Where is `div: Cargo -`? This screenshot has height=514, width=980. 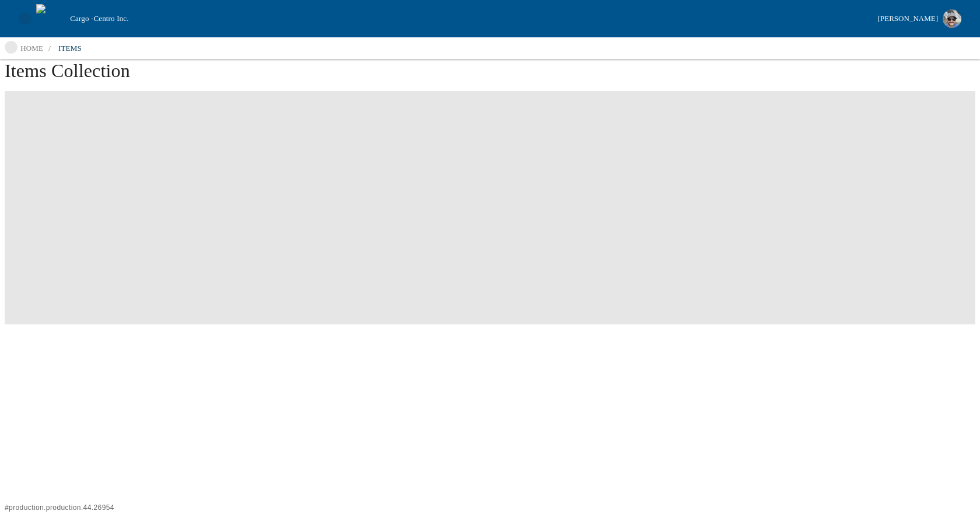 div: Cargo - is located at coordinates (469, 19).